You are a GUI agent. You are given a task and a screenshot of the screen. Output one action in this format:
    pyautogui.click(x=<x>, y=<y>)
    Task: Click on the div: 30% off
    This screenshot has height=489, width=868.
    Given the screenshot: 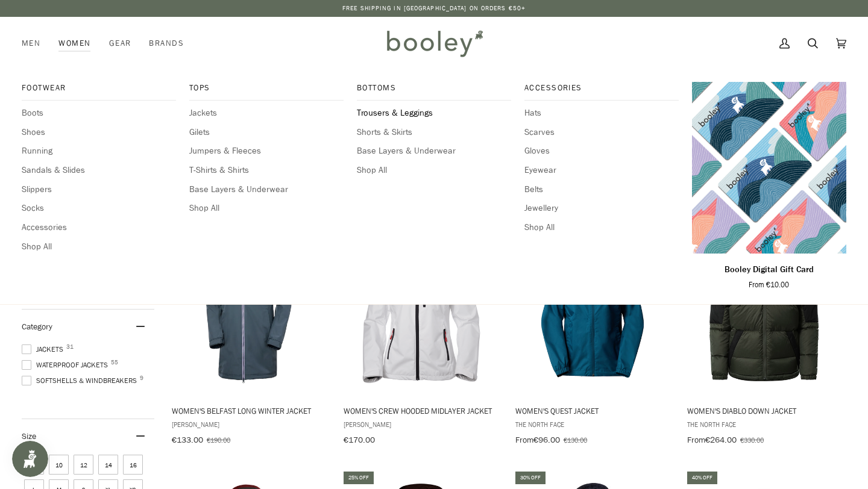 What is the action you would take?
    pyautogui.click(x=530, y=478)
    